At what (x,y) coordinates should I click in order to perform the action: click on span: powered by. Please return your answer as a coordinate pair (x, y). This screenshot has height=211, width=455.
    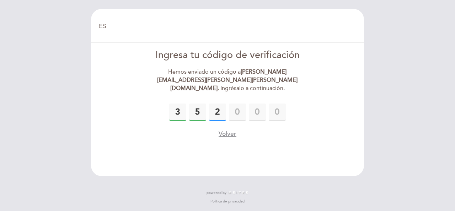
    Looking at the image, I should click on (216, 193).